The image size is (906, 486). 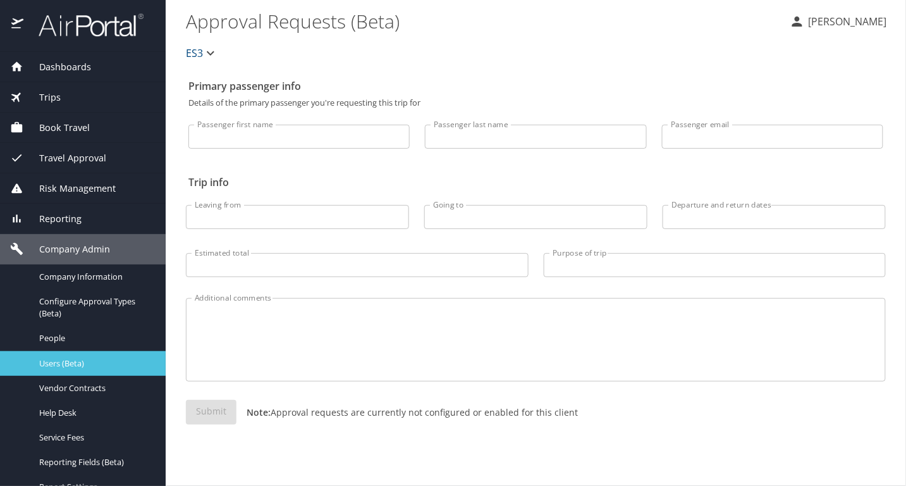 I want to click on span: Users (Beta), so click(x=95, y=363).